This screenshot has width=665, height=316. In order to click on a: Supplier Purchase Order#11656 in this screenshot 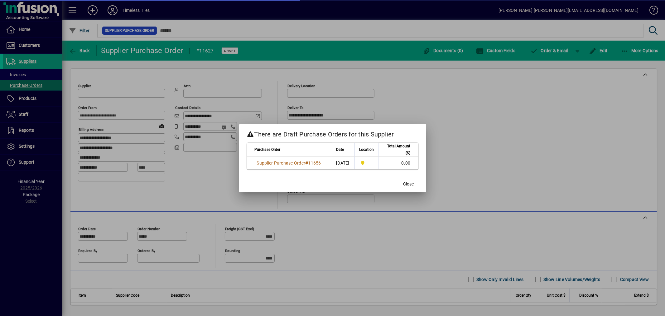, I will do `click(289, 163)`.